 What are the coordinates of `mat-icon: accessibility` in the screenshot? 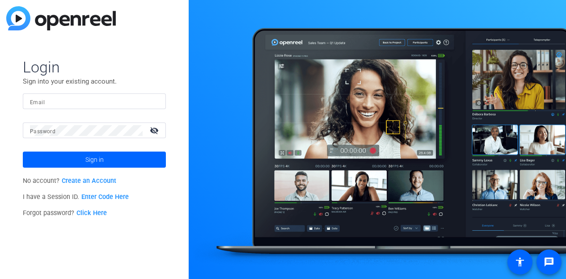 It's located at (520, 262).